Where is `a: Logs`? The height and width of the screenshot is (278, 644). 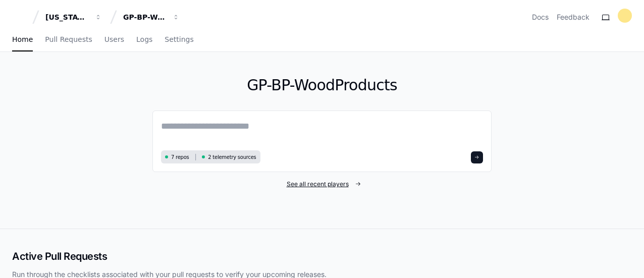 a: Logs is located at coordinates (144, 40).